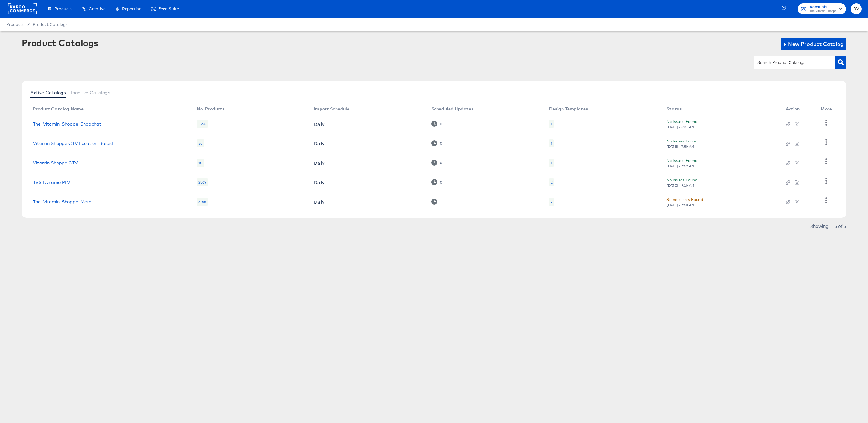  What do you see at coordinates (856, 9) in the screenshot?
I see `button: DV` at bounding box center [856, 9].